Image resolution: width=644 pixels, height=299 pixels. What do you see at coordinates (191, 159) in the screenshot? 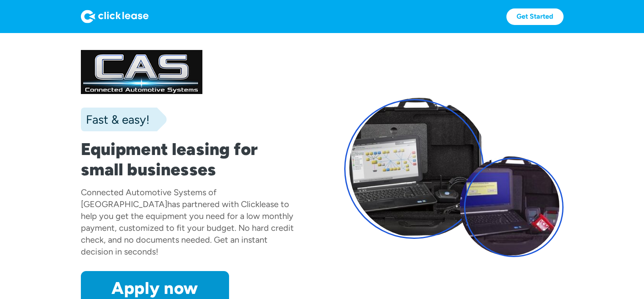
I see `h1: Equipment leasing for small businesses` at bounding box center [191, 159].